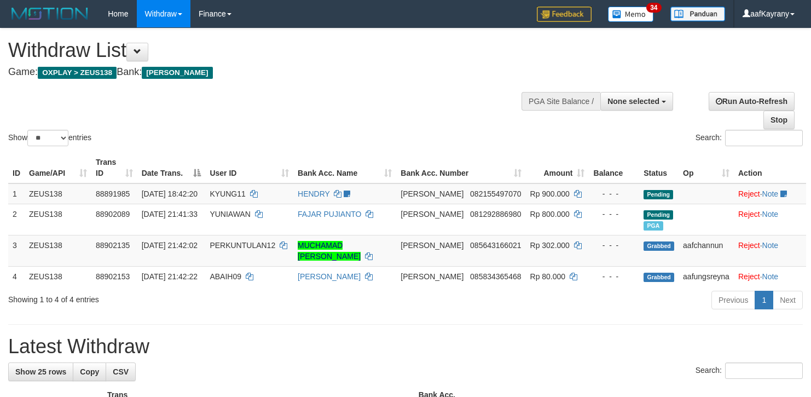 This screenshot has height=397, width=811. I want to click on span: 88902153, so click(113, 276).